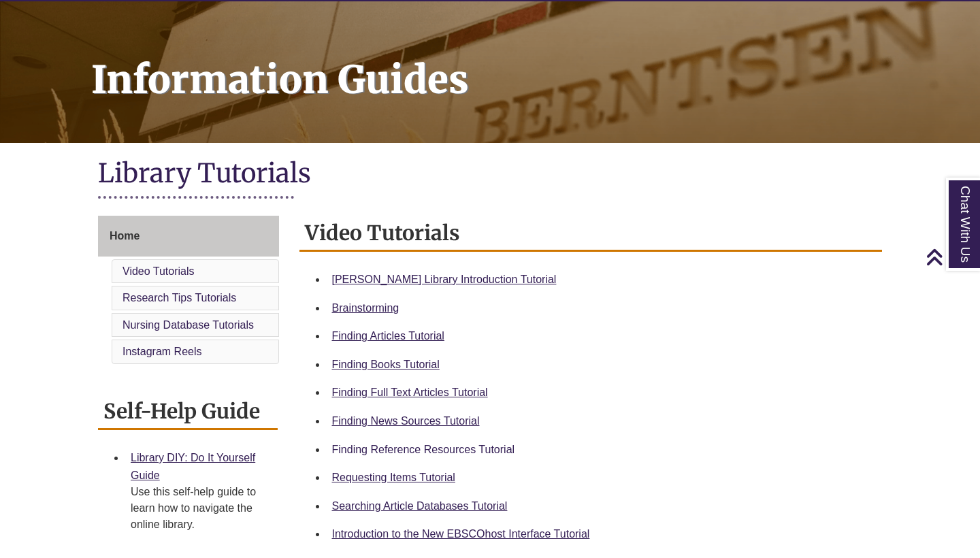  I want to click on a: Requesting Items Tutorial, so click(393, 477).